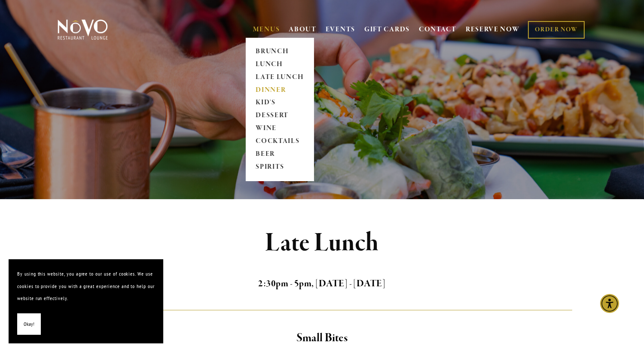 The height and width of the screenshot is (352, 644). Describe the element at coordinates (280, 51) in the screenshot. I see `a: BRUNCH` at that location.